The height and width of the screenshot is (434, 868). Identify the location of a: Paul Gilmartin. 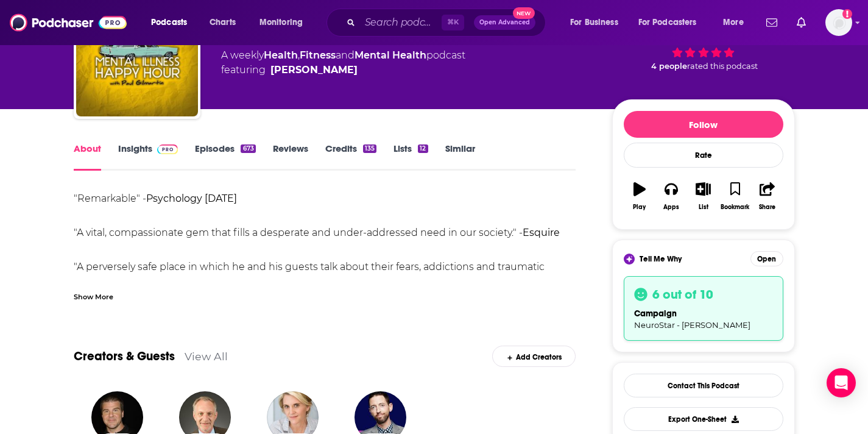
(314, 70).